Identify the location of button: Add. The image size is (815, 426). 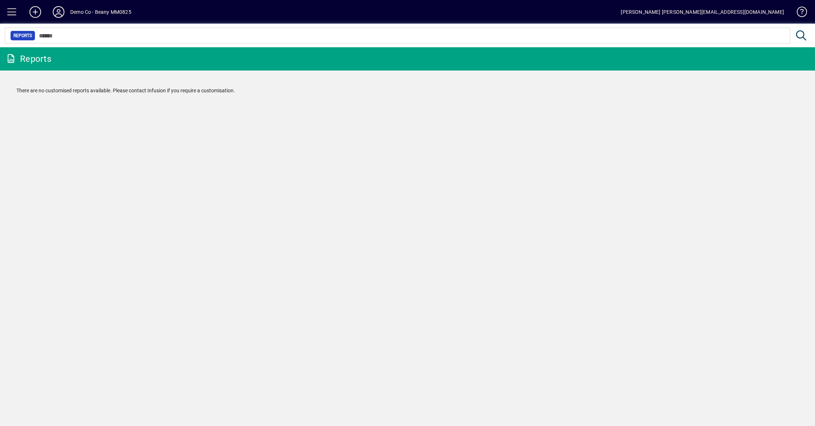
(35, 12).